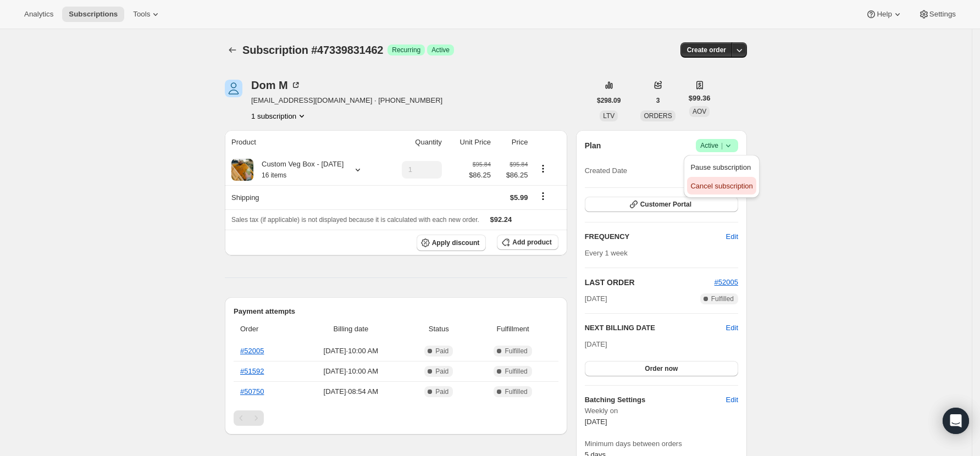 This screenshot has height=456, width=980. Describe the element at coordinates (606, 253) in the screenshot. I see `span: Every 1 week` at that location.